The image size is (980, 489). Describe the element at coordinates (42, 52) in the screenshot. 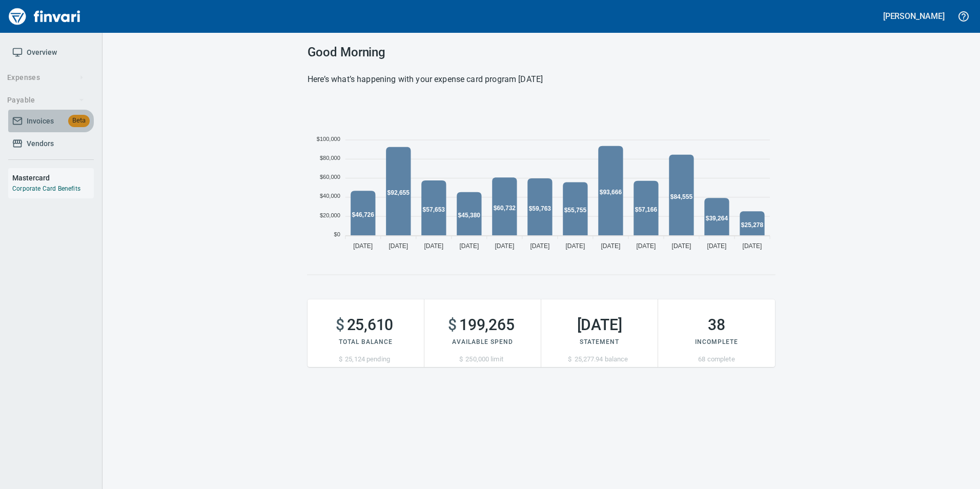

I see `span: Overview` at that location.